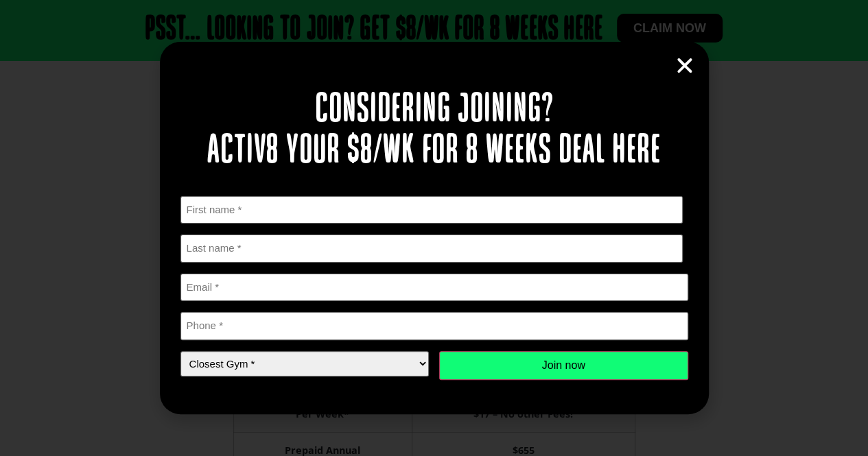 Image resolution: width=868 pixels, height=456 pixels. I want to click on input: Last name *, so click(432, 248).